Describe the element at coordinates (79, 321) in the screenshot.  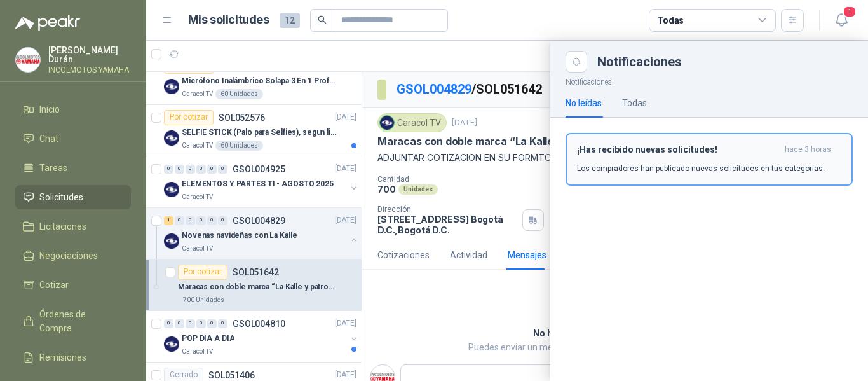
I see `span: Órdenes de Compra` at that location.